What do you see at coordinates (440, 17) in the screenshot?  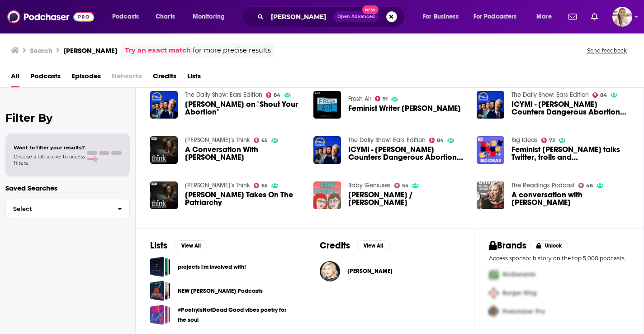 I see `span: For Business` at bounding box center [440, 17].